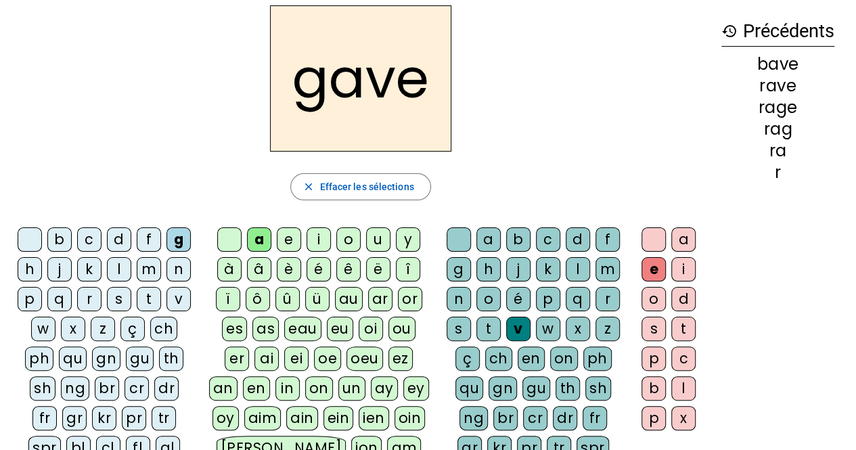 This screenshot has width=856, height=450. Describe the element at coordinates (348, 269) in the screenshot. I see `div: ê` at that location.